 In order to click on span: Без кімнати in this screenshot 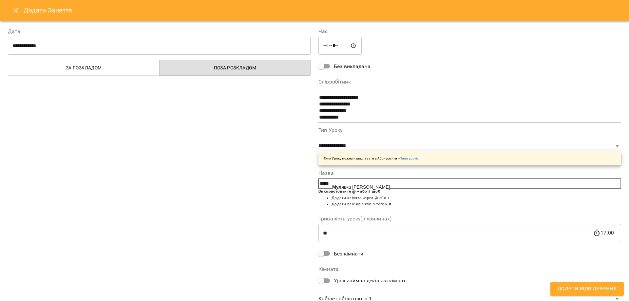, I will do `click(348, 254)`.